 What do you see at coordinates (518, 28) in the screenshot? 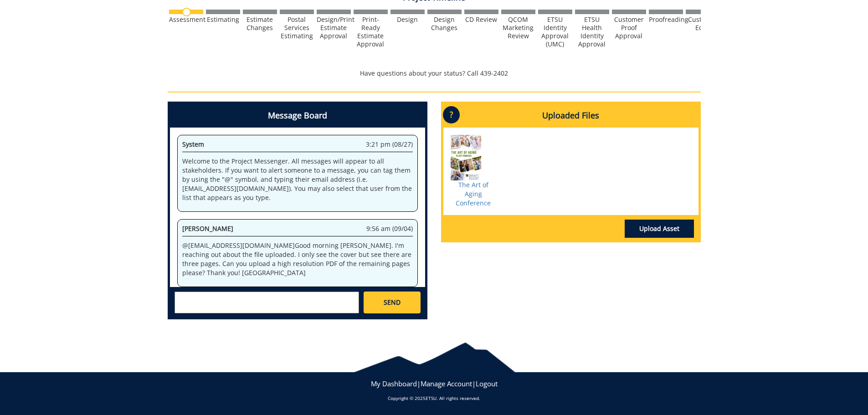
I see `div: QCOM Marketing Review` at bounding box center [518, 28].